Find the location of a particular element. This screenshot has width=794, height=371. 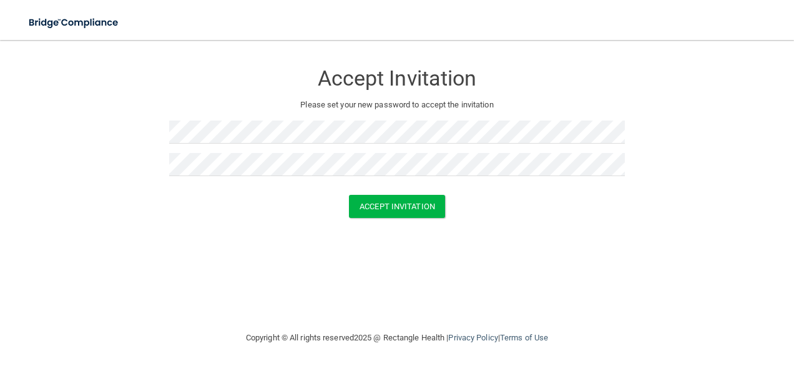

p: Please set your new password to accept the invitation is located at coordinates (397, 105).